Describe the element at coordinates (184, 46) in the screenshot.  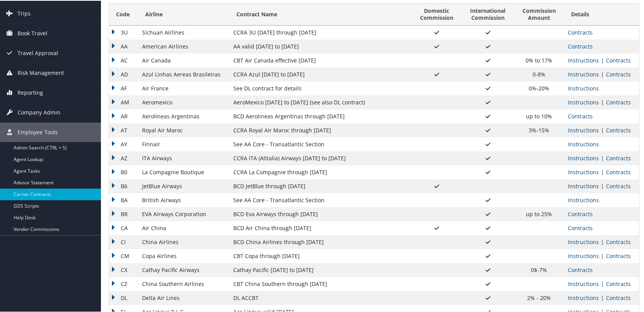
I see `td: American Airlines` at that location.